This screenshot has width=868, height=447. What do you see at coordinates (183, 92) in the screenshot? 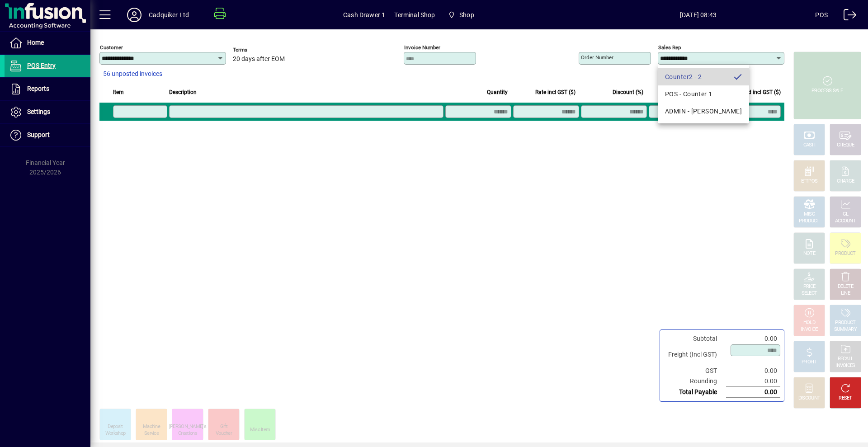
I see `span: Description` at bounding box center [183, 92].